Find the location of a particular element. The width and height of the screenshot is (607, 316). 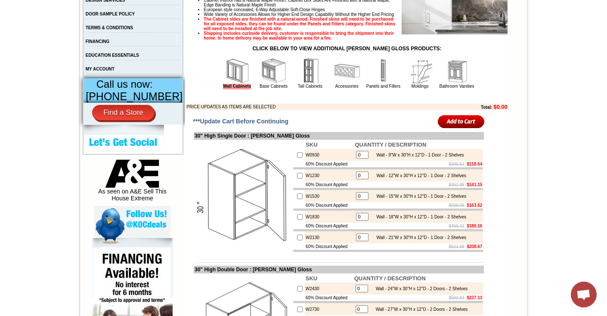

a: Moldings is located at coordinates (419, 86).